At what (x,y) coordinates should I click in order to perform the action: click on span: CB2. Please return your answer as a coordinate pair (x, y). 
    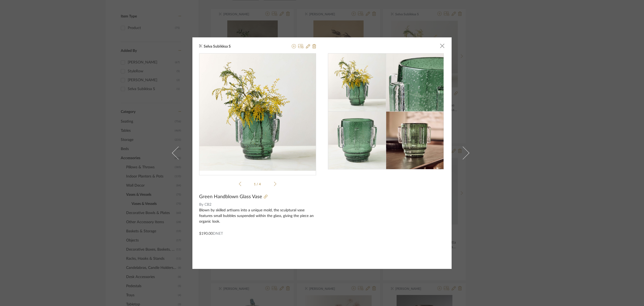
    Looking at the image, I should click on (260, 205).